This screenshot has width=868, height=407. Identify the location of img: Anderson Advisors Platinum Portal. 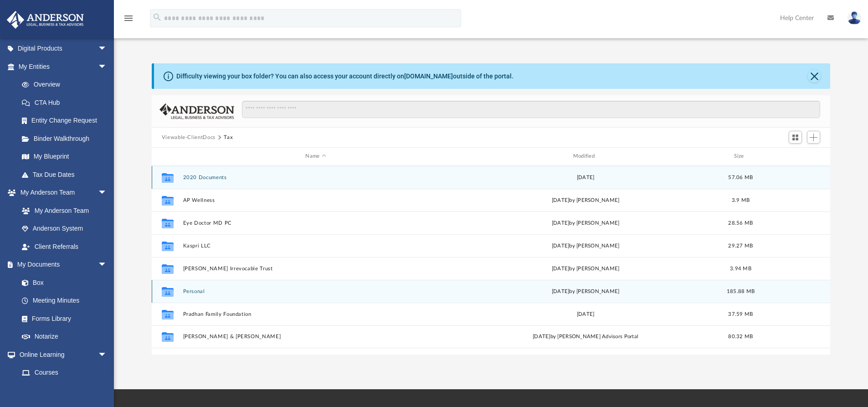
(45, 19).